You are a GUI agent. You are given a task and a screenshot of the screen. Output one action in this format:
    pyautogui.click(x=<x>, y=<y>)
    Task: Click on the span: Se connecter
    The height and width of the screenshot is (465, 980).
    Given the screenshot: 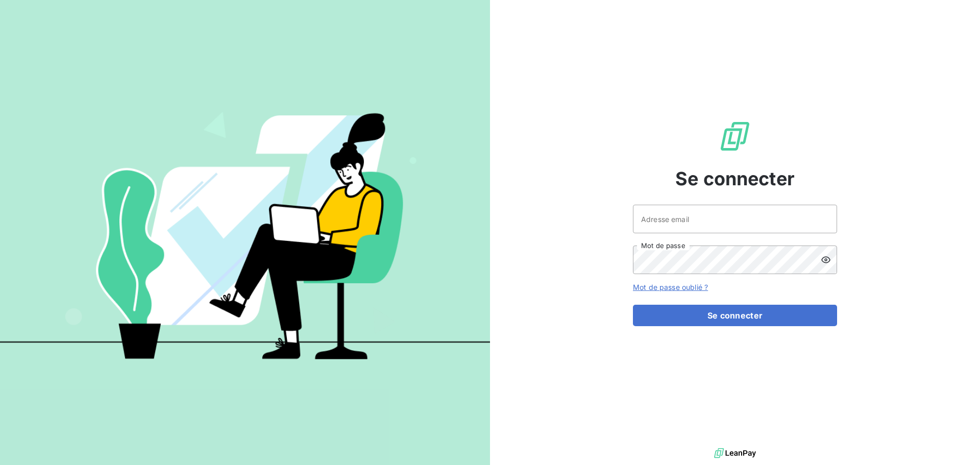 What is the action you would take?
    pyautogui.click(x=736, y=178)
    